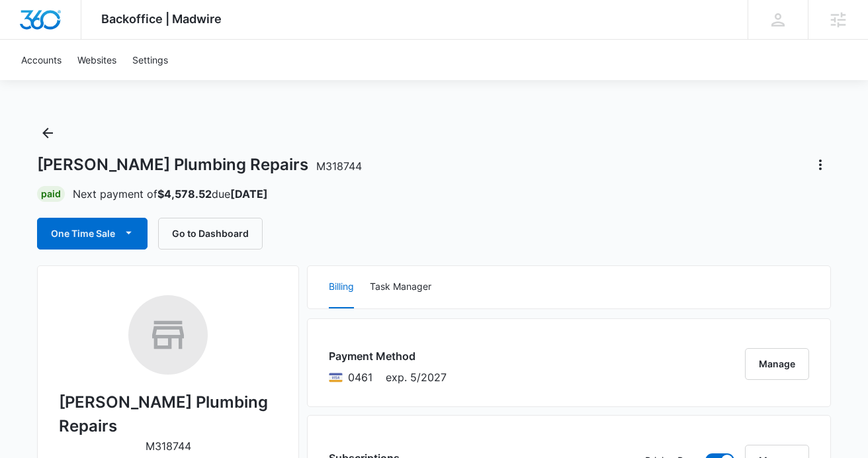  Describe the element at coordinates (339, 167) in the screenshot. I see `span: M318744` at that location.